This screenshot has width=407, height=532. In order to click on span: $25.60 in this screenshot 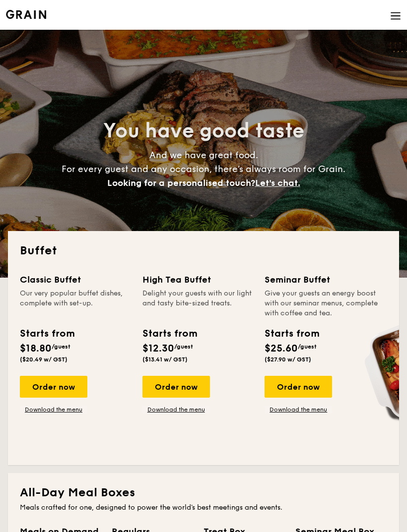, I will do `click(281, 348)`.